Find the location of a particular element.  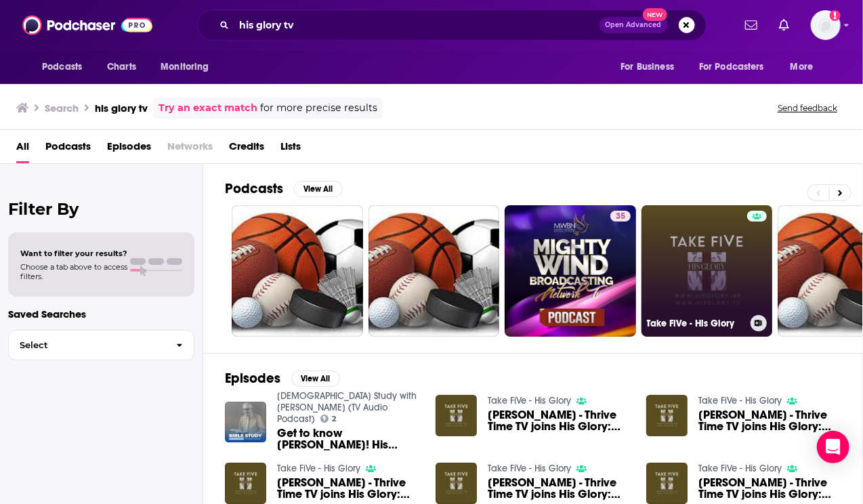

a: Podcasts is located at coordinates (68, 149).